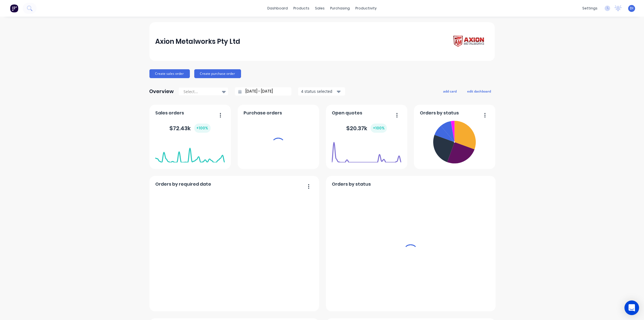  Describe the element at coordinates (347, 113) in the screenshot. I see `span: Open quotes` at that location.